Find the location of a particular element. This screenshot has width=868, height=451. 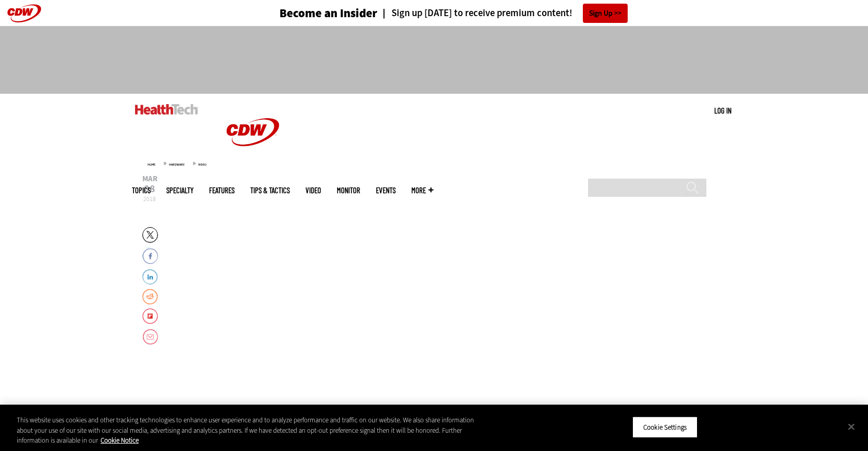

div: This website uses cookies and other tracking technologies to enhance user experience and to analy... is located at coordinates (247, 430).